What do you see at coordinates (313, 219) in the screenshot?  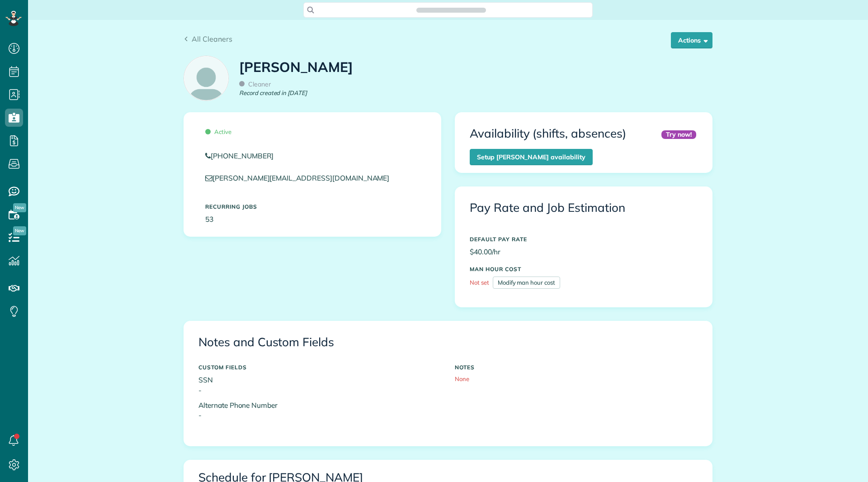 I see `p: 53` at bounding box center [313, 219].